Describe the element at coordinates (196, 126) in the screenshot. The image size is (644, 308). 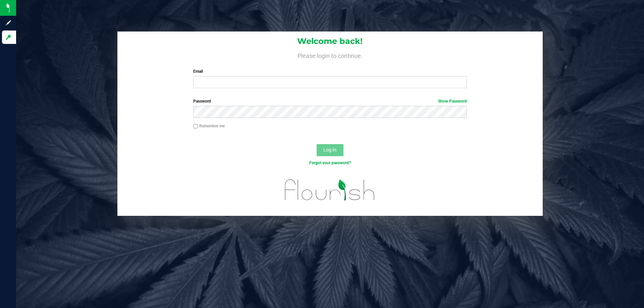
I see `input: Remember me` at that location.